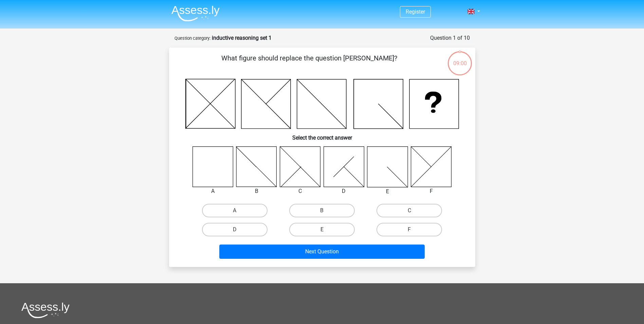 The height and width of the screenshot is (324, 644). I want to click on div: Question 1 of 10, so click(450, 38).